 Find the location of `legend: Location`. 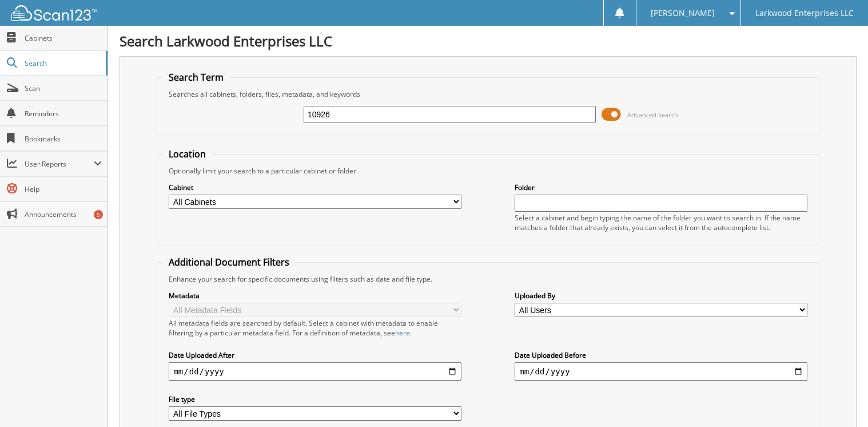

legend: Location is located at coordinates (187, 154).